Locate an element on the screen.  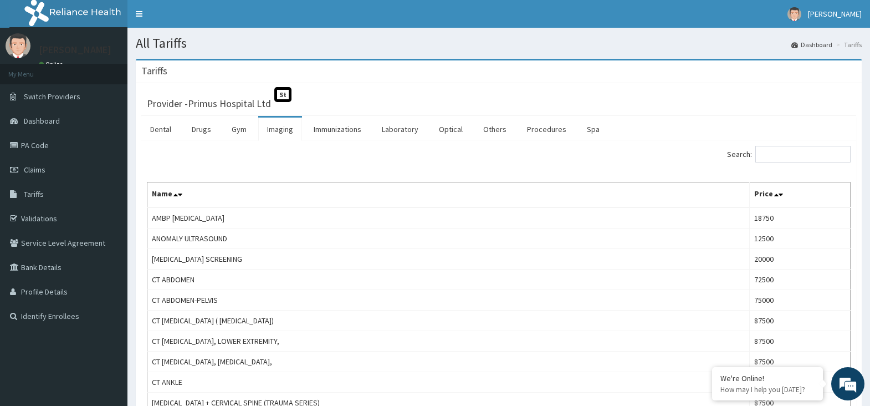
a: Dental is located at coordinates (161, 129).